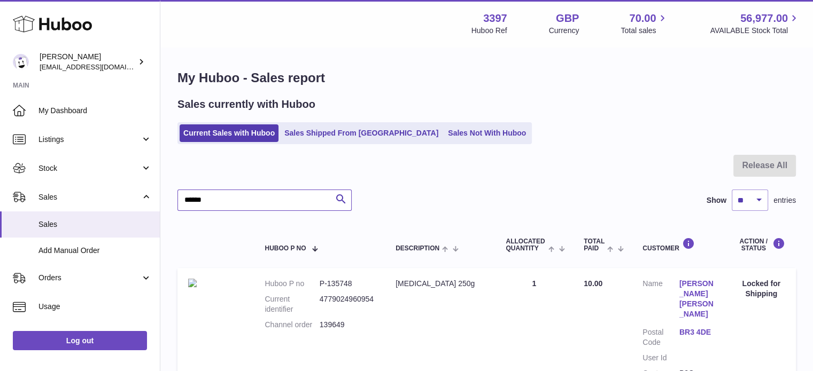  Describe the element at coordinates (761, 245) in the screenshot. I see `div: Action / Status` at that location.